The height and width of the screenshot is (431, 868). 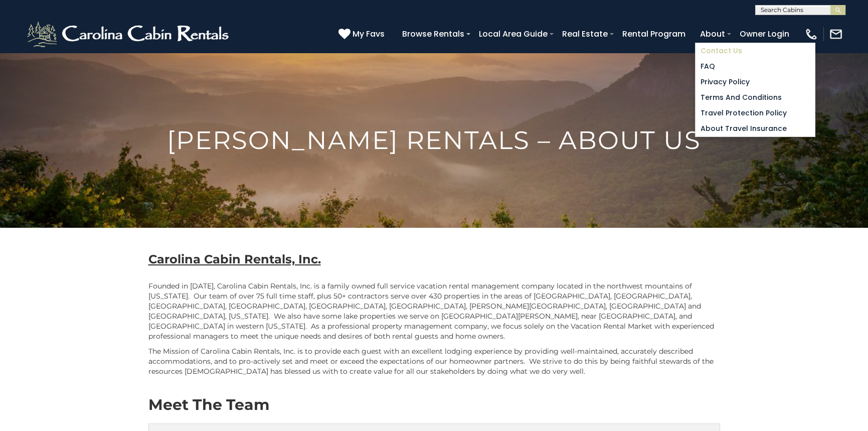 I want to click on strong: Meet The Team, so click(x=208, y=405).